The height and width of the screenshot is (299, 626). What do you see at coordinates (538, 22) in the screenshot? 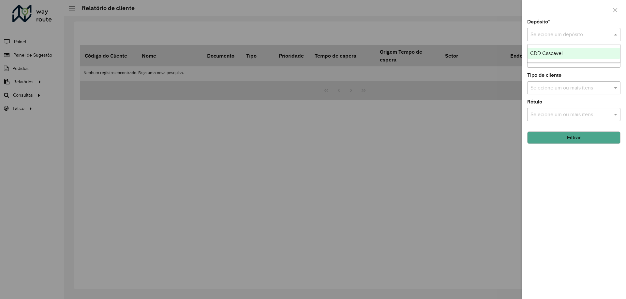
I see `label: Depósito` at bounding box center [538, 22].